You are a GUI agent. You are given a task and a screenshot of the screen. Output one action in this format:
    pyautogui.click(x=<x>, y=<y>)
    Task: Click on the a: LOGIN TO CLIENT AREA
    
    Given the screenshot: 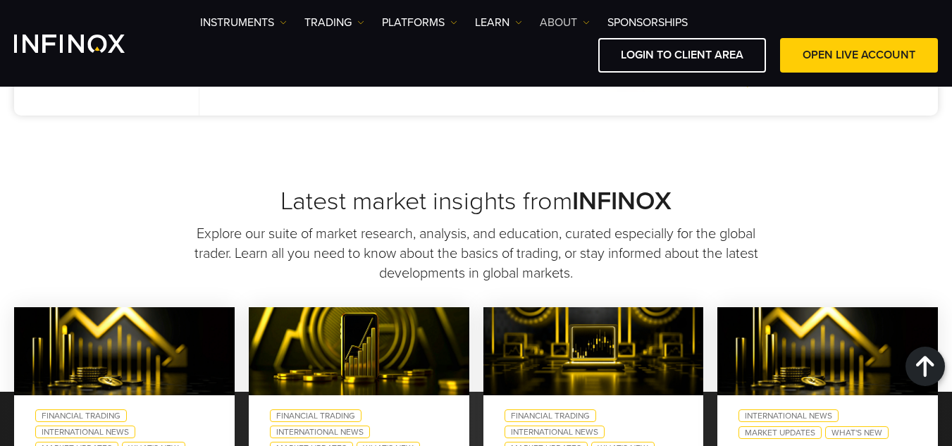 What is the action you would take?
    pyautogui.click(x=682, y=55)
    